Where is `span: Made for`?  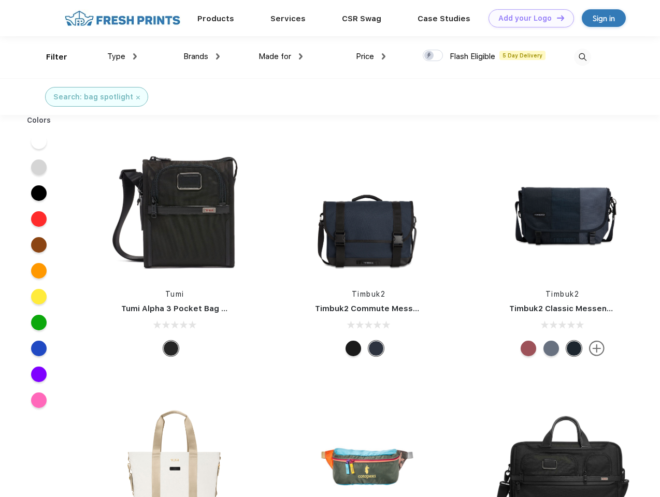
span: Made for is located at coordinates (275, 56).